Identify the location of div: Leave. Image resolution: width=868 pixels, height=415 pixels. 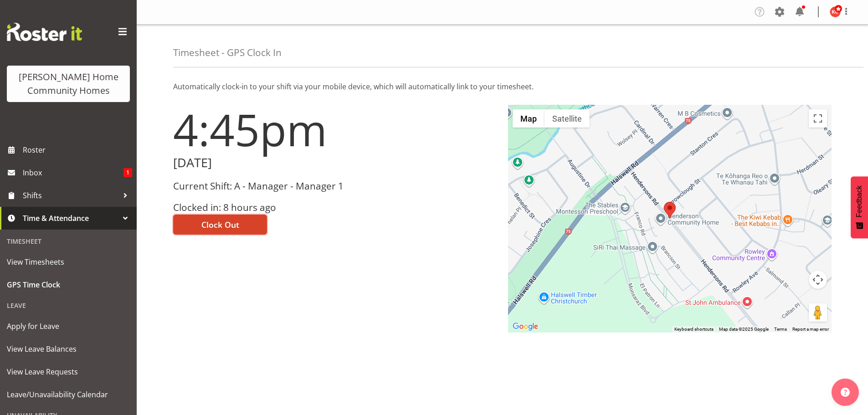
(68, 305).